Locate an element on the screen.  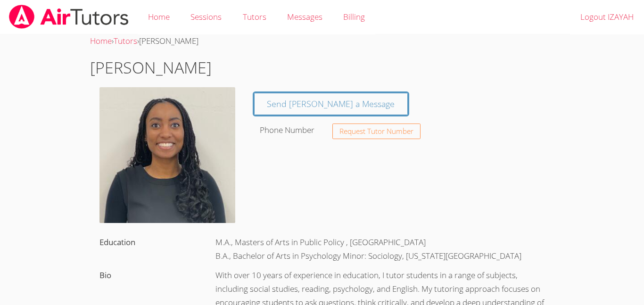
span: Messages is located at coordinates (305, 17).